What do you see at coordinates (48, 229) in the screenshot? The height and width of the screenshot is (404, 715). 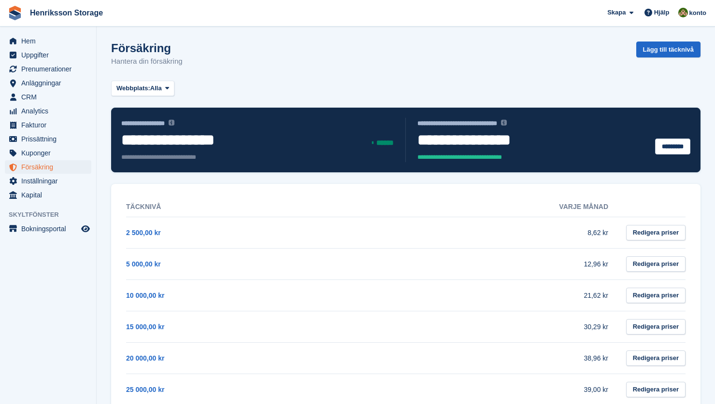 I see `a: meny` at bounding box center [48, 229].